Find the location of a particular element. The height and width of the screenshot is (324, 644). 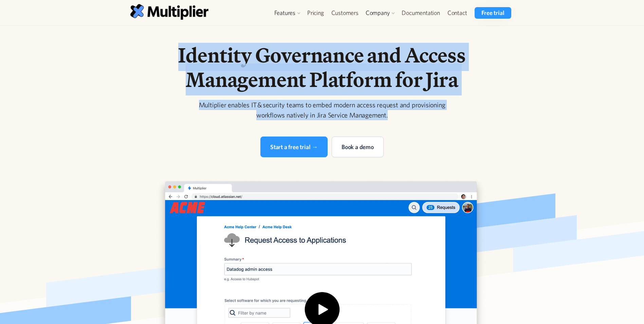

a: Documentation is located at coordinates (421, 13).